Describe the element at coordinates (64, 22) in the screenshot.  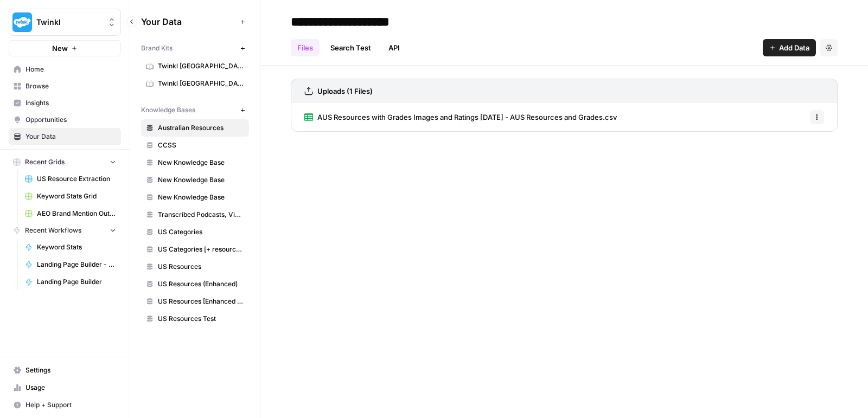
I see `button: Workspace: Twinkl` at that location.